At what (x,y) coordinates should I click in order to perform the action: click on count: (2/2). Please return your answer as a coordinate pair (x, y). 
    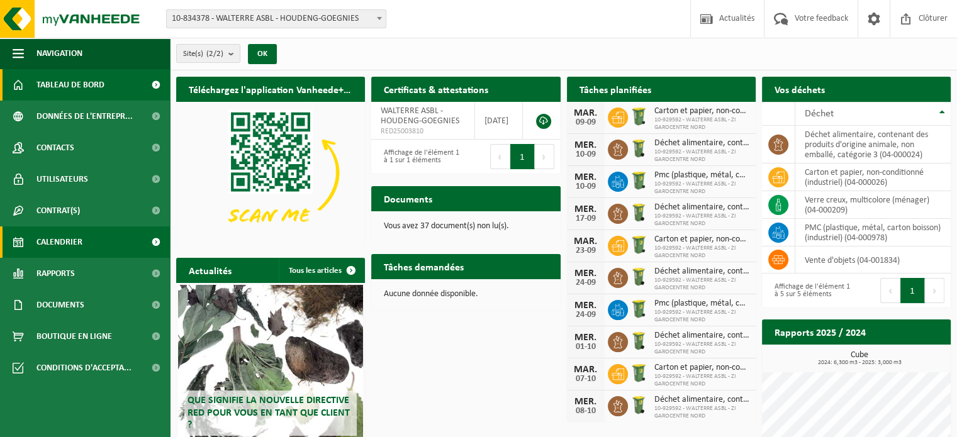
    Looking at the image, I should click on (215, 53).